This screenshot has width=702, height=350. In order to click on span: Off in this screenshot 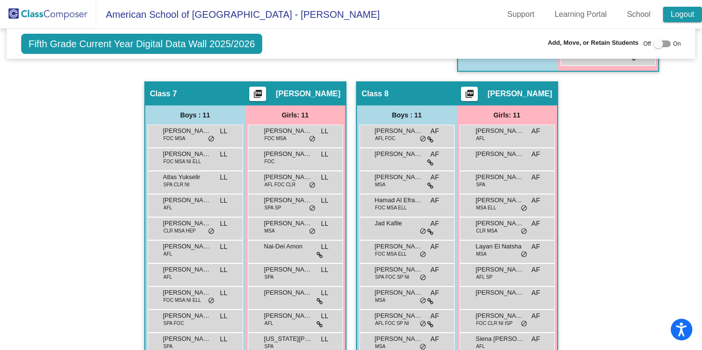, I will do `click(647, 44)`.